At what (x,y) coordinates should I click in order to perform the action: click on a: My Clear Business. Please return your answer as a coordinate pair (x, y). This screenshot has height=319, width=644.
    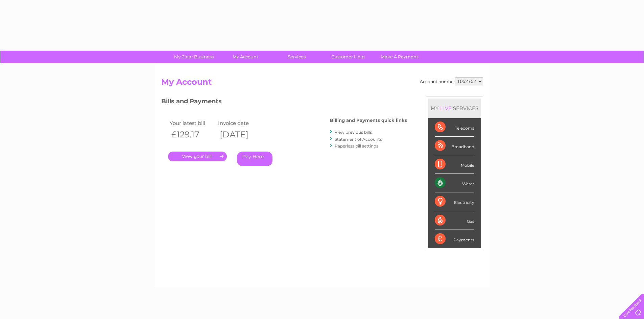
    Looking at the image, I should click on (194, 57).